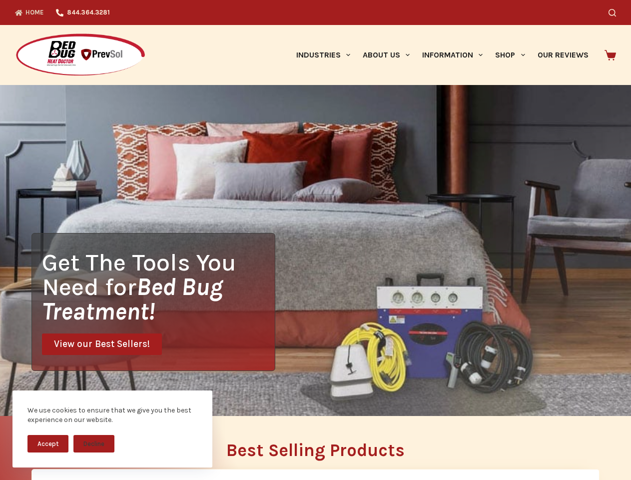 The height and width of the screenshot is (480, 631). Describe the element at coordinates (80, 55) in the screenshot. I see `a: Prevsol/Bed Bug Heat Doctor` at that location.